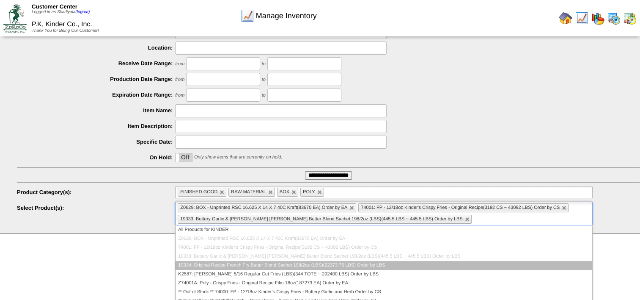 The image size is (640, 300). I want to click on label: Select Product(s):, so click(96, 207).